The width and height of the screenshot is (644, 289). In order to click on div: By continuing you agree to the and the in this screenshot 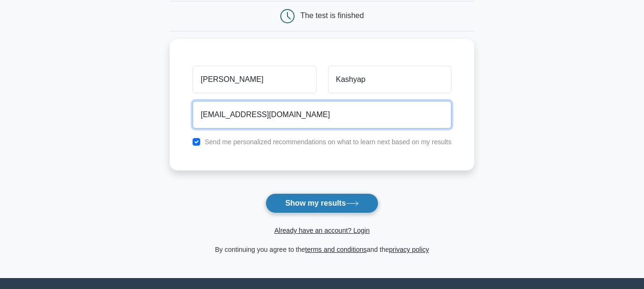, I will do `click(322, 250)`.